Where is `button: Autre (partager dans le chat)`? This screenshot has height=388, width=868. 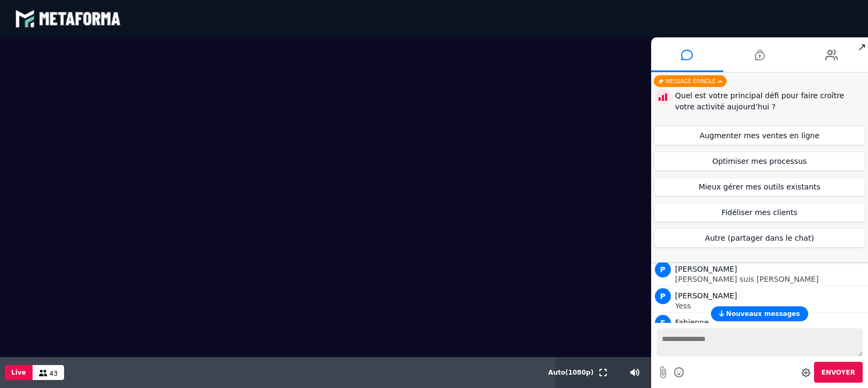 button: Autre (partager dans le chat) is located at coordinates (759, 238).